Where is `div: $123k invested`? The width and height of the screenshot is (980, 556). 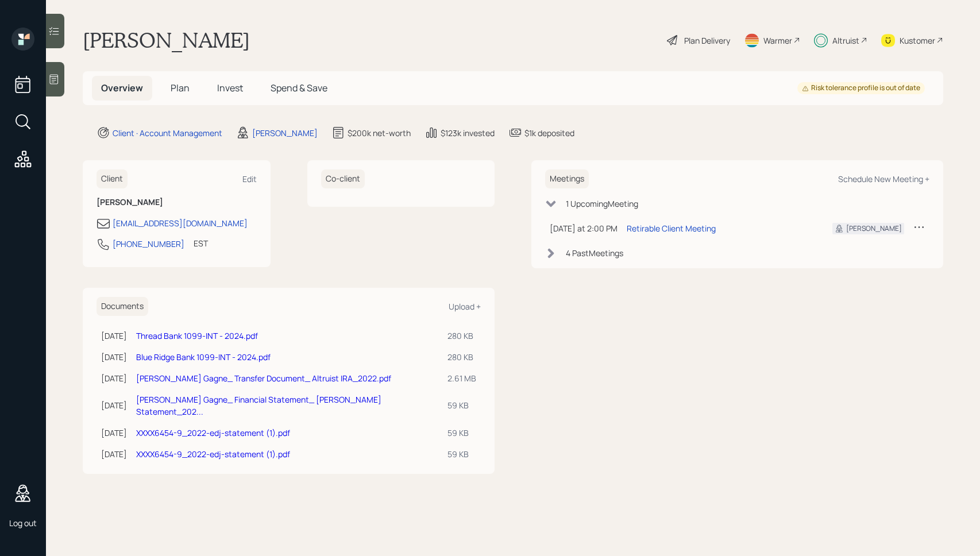
div: $123k invested is located at coordinates (467, 132).